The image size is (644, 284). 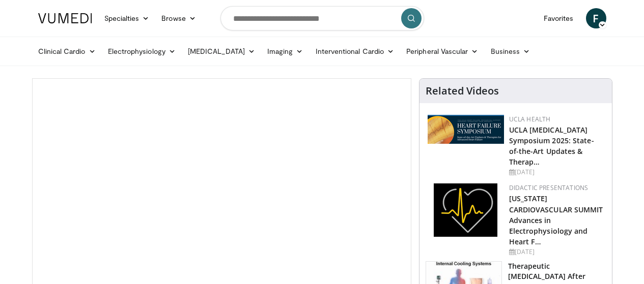 I want to click on img: 1860aa7a-ba06-47e3-81a4-3dc728c2b4cf.png.150x105_q85_autocrop_double_scale_upscale_version-0.2.png, so click(x=465, y=210).